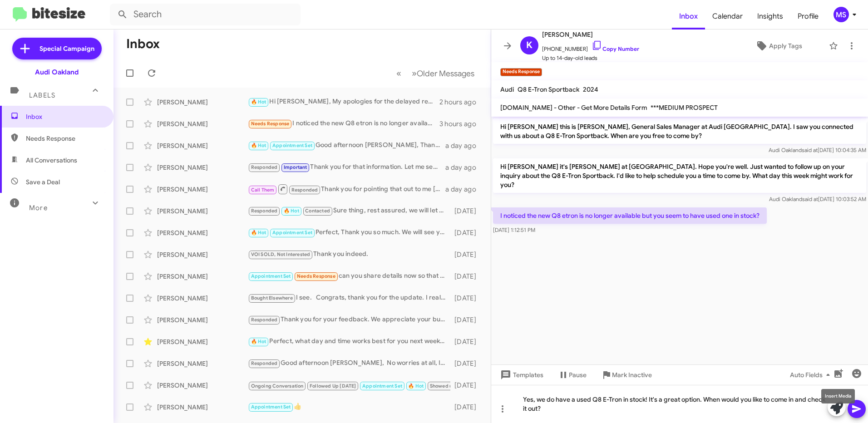 This screenshot has height=423, width=868. What do you see at coordinates (778, 46) in the screenshot?
I see `button: Apply Tags` at bounding box center [778, 46].